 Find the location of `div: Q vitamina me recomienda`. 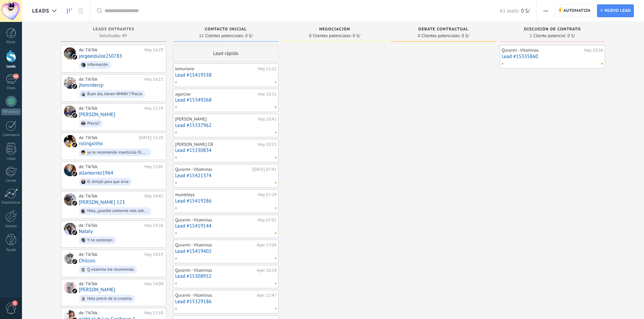

div: Q vitamina me recomienda is located at coordinates (111, 270).